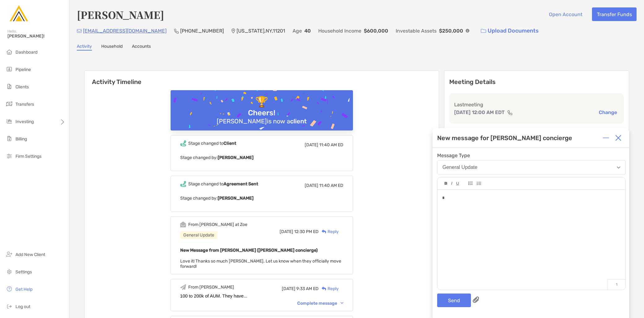 This screenshot has height=318, width=644. I want to click on span: Transfers, so click(25, 104).